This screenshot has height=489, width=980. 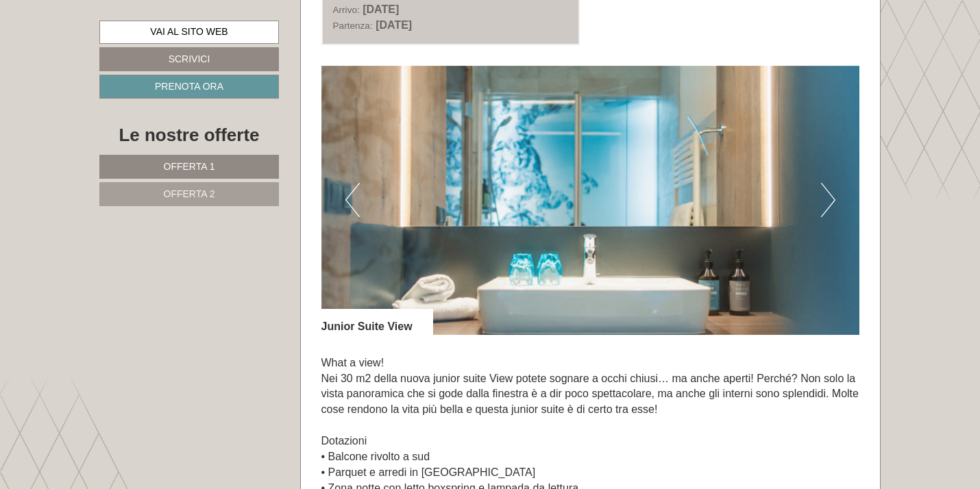 I want to click on span: Offerta 2, so click(x=189, y=194).